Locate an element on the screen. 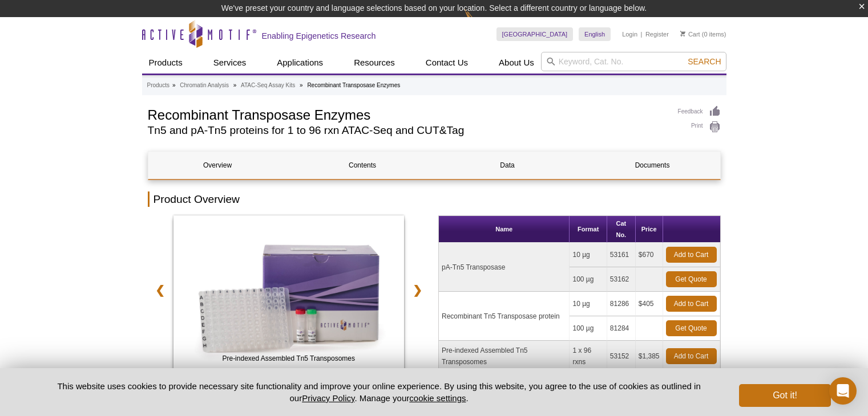 The image size is (868, 416). td: 81286 is located at coordinates (621, 304).